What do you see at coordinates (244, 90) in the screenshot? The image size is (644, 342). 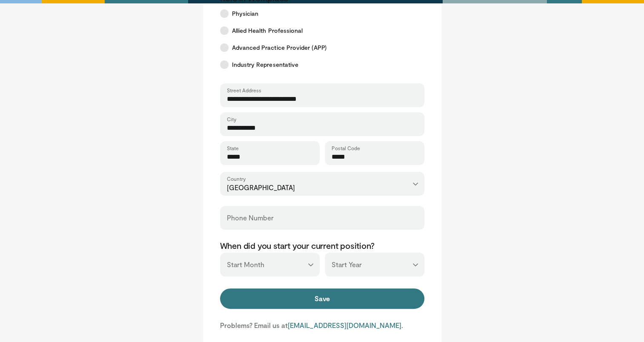 I see `label: Street Address` at bounding box center [244, 90].